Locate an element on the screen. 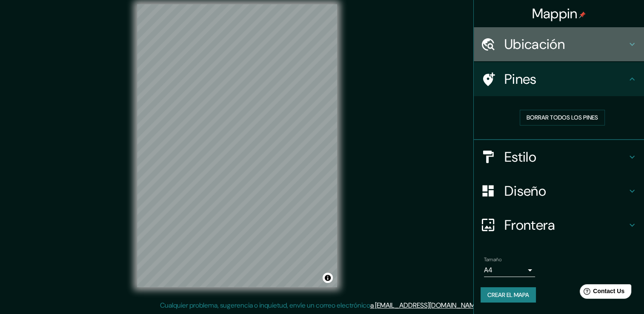 This screenshot has height=314, width=644. h4: Estilo is located at coordinates (566, 157).